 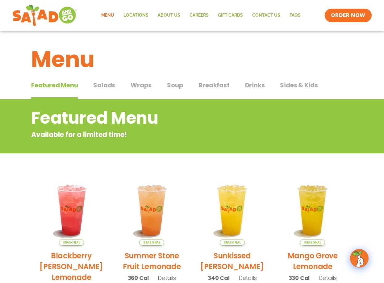 What do you see at coordinates (359, 258) in the screenshot?
I see `img: wpChatIcon` at bounding box center [359, 258].